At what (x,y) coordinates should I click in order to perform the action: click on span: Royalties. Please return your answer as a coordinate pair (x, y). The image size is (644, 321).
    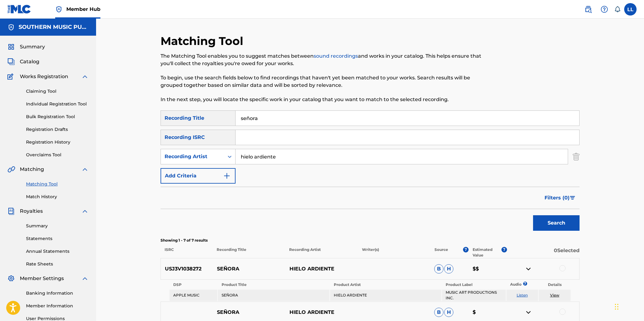
    Looking at the image, I should click on (31, 211).